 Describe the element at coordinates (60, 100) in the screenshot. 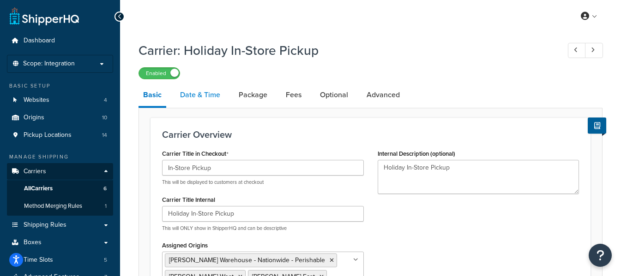

I see `a: Websites4` at that location.